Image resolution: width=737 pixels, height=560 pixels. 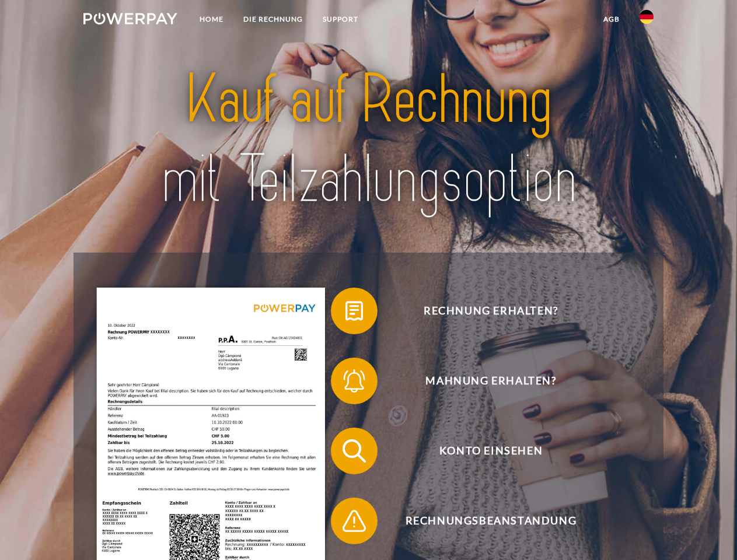 I want to click on span: Konto einsehen, so click(x=491, y=451).